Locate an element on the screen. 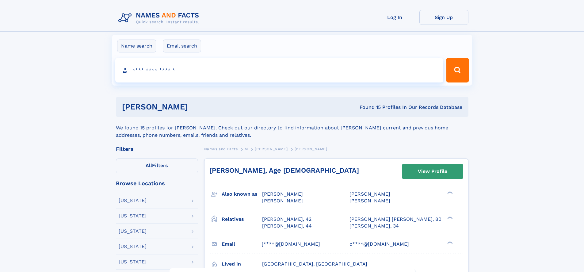  a: Sign Up is located at coordinates (444, 17).